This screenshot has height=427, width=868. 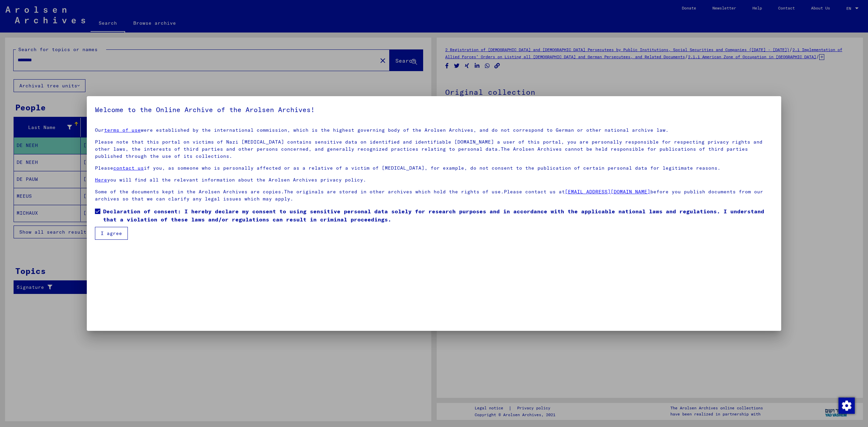 I want to click on a: terms of use, so click(x=122, y=130).